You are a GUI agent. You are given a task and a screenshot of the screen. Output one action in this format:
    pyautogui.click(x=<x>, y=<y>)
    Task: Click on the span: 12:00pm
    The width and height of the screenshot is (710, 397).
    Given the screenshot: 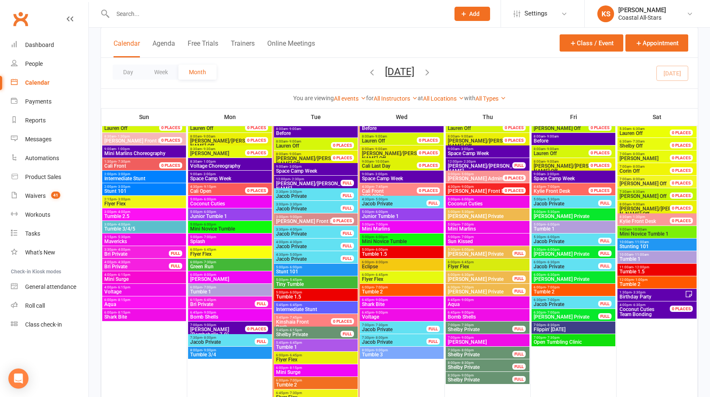 What is the action you would take?
    pyautogui.click(x=308, y=179)
    